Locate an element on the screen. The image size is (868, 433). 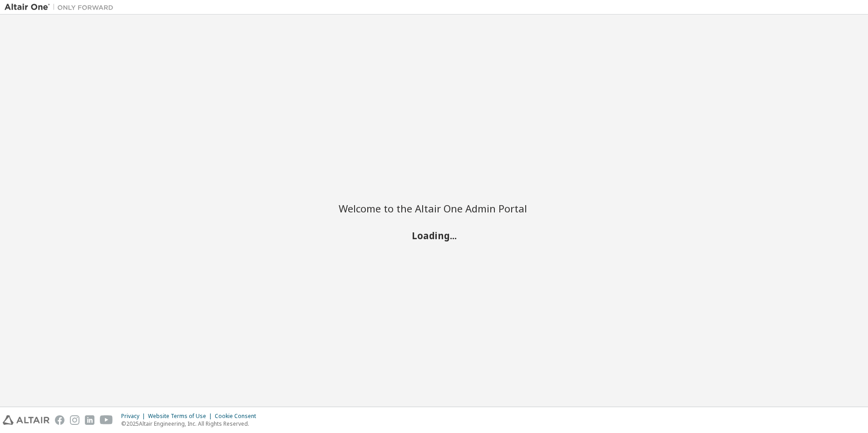
img: altair_logo.svg is located at coordinates (26, 419).